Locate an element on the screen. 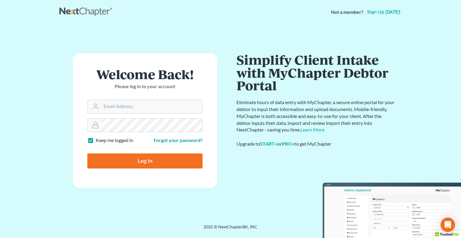  a: Learn More is located at coordinates (313, 129).